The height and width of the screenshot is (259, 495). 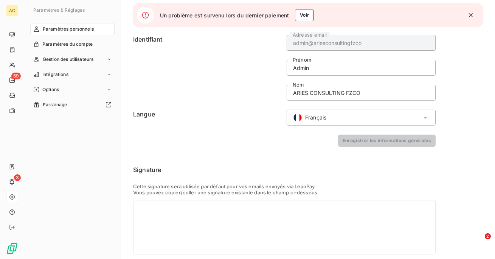 What do you see at coordinates (17, 178) in the screenshot?
I see `span: 3` at bounding box center [17, 178].